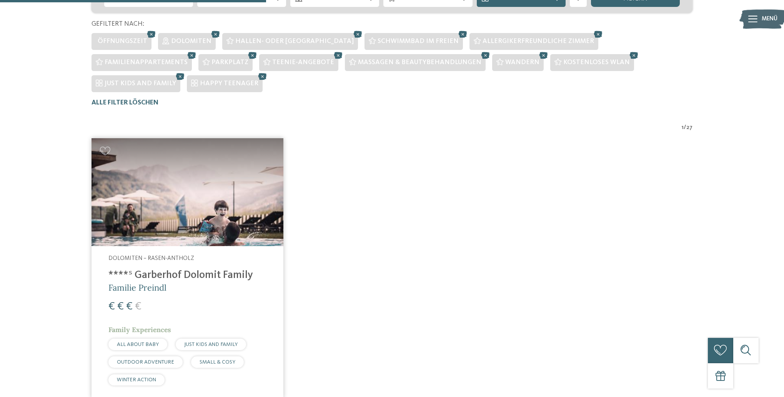 The image size is (784, 397). What do you see at coordinates (191, 41) in the screenshot?
I see `span: Dolomiten` at bounding box center [191, 41].